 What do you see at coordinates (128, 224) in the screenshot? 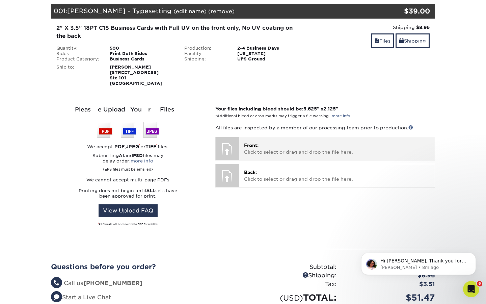
I see `div: All formats will be converted to PDF for printing.` at bounding box center [128, 224].